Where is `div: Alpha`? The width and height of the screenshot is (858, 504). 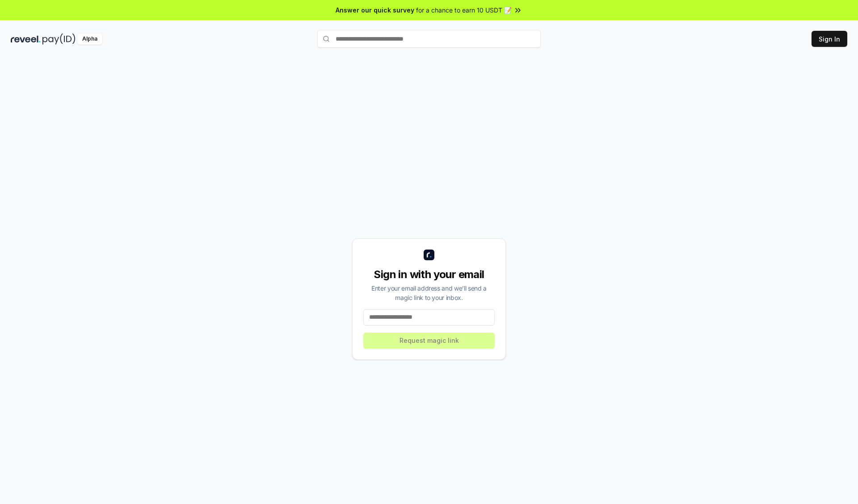
div: Alpha is located at coordinates (90, 39).